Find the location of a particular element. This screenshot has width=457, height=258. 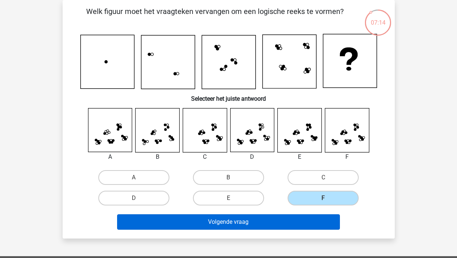

label: C is located at coordinates (323, 178).